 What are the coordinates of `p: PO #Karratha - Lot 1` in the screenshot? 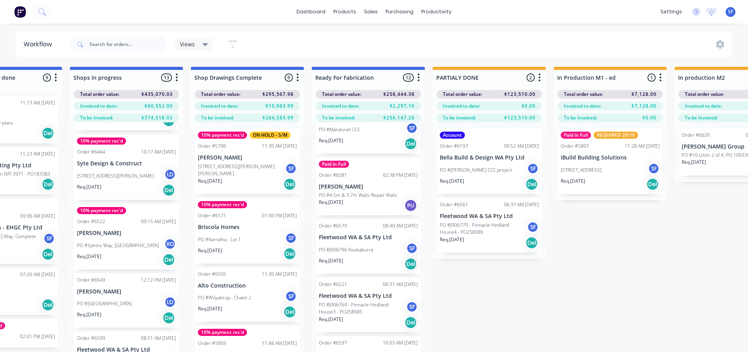 It's located at (219, 239).